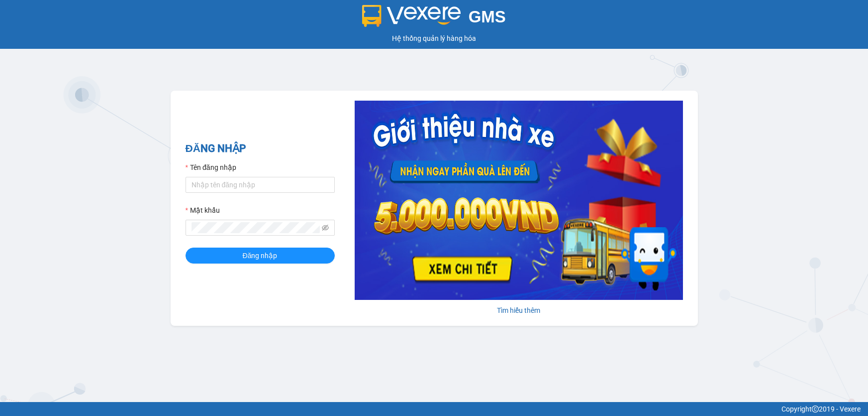  What do you see at coordinates (519, 310) in the screenshot?
I see `div: Tìm hiểu thêm` at bounding box center [519, 310].